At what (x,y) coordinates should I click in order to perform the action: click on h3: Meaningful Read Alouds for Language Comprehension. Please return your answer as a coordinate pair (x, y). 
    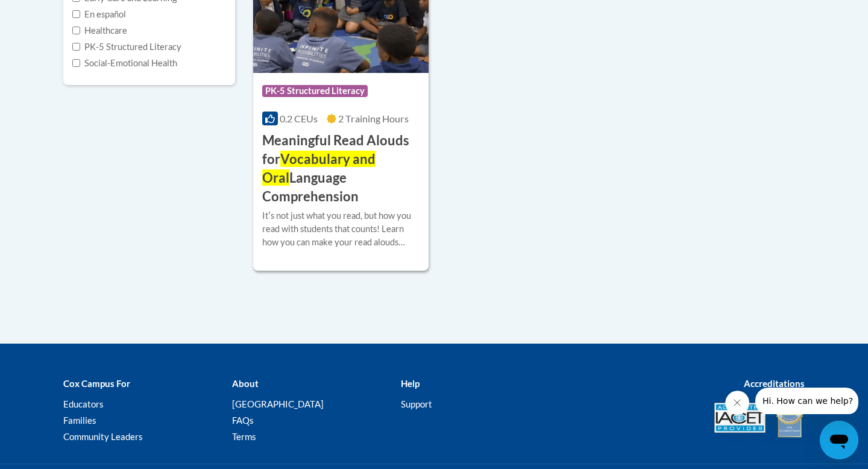
    Looking at the image, I should click on (340, 168).